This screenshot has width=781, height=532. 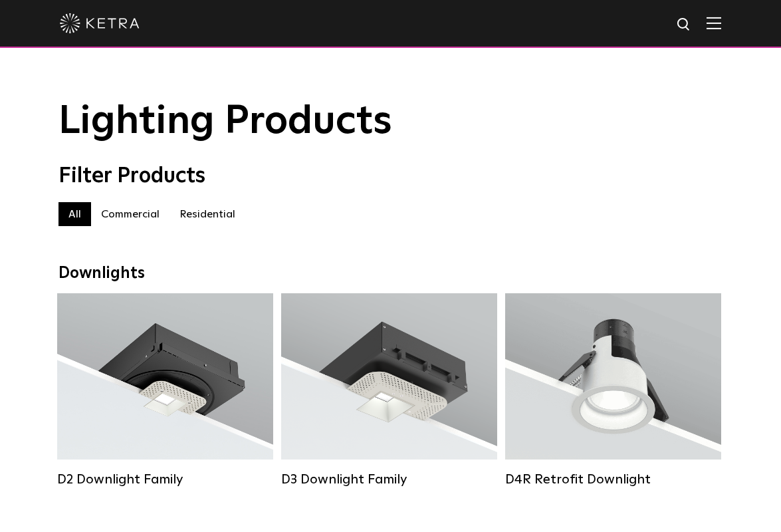 I want to click on a: D4R Retrofit Downlight Lumen Output:800Colors:White / BlackBeam Angles:15° / 25° / 40° / 60°Watta..., so click(x=613, y=394).